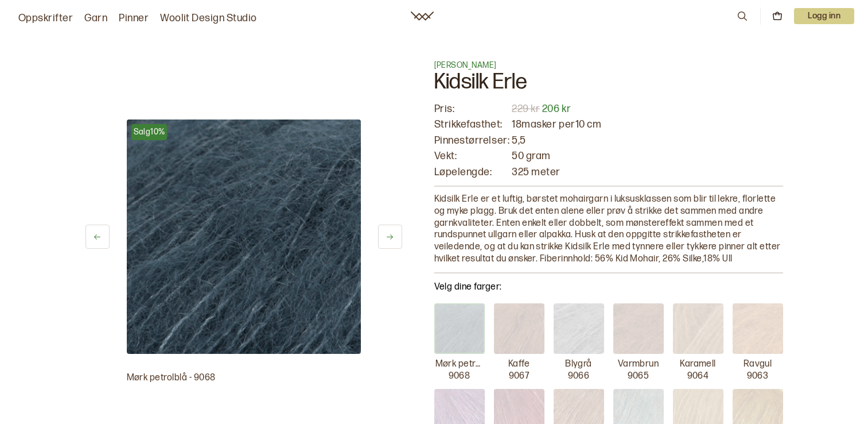 Image resolution: width=868 pixels, height=424 pixels. Describe the element at coordinates (638, 376) in the screenshot. I see `p: 9065` at that location.